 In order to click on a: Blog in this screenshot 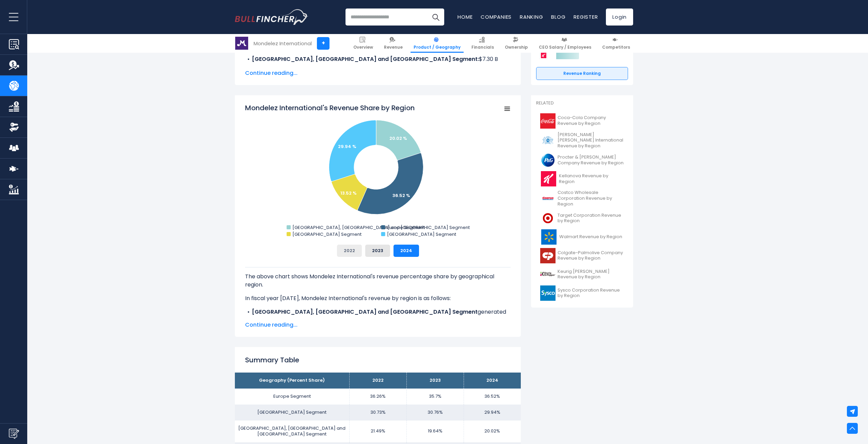, I will do `click(558, 17)`.